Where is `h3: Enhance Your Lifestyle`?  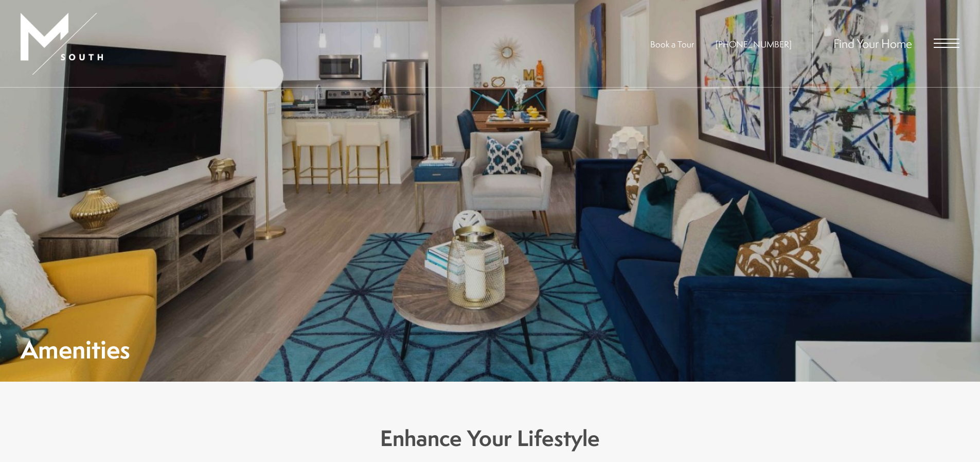 h3: Enhance Your Lifestyle is located at coordinates (490, 438).